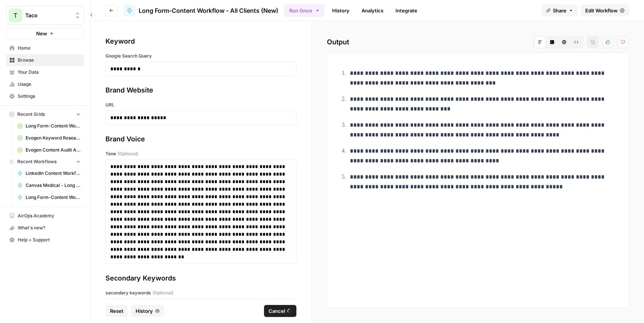 This screenshot has width=644, height=323. Describe the element at coordinates (49, 240) in the screenshot. I see `span: Help + Support` at that location.